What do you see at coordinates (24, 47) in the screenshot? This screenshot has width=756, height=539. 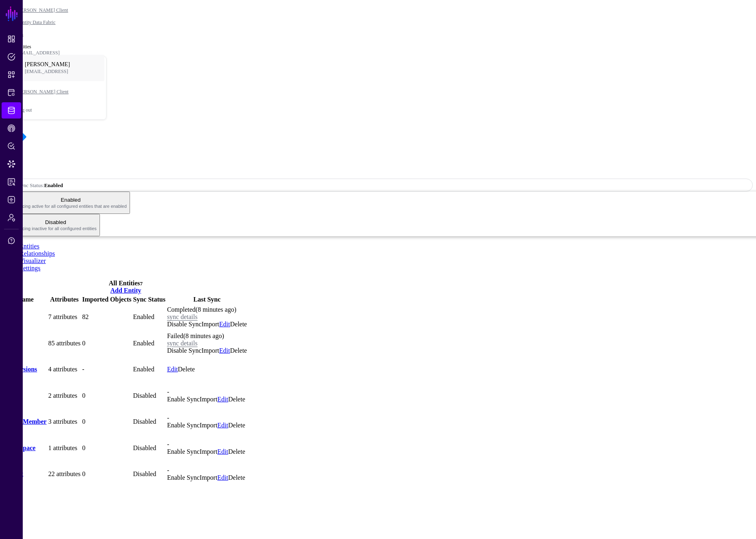 I see `strong: Entities` at bounding box center [24, 47].